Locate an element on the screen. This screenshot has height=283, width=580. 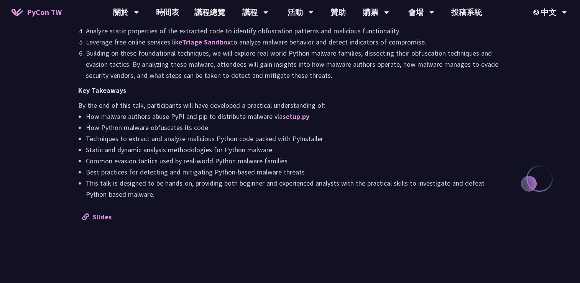
li: Best practices for detecting and mitigating Python-based malware threats is located at coordinates (294, 172).